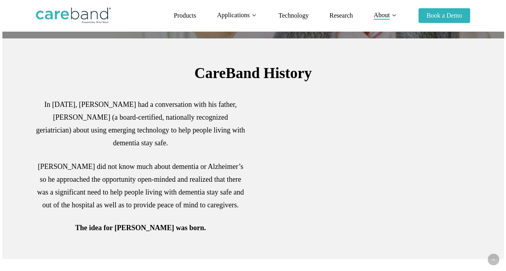 This screenshot has width=506, height=271. Describe the element at coordinates (185, 15) in the screenshot. I see `span: Products` at that location.